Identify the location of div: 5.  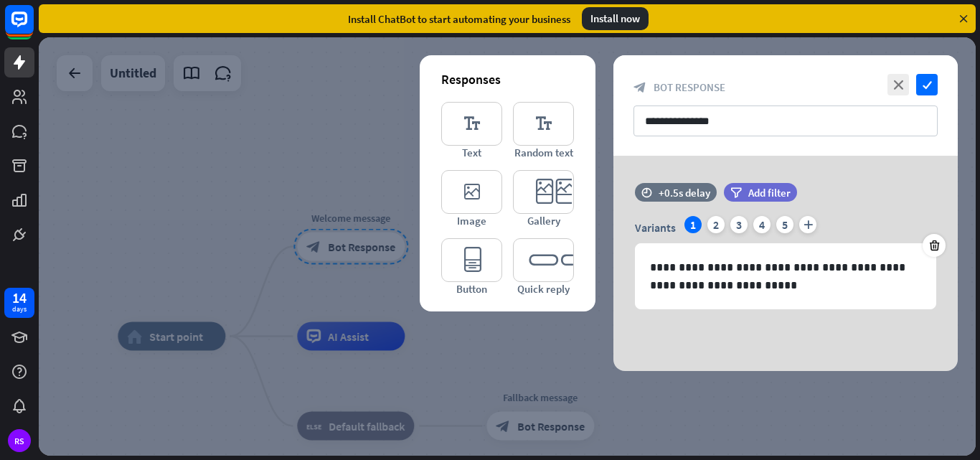
(785, 224).